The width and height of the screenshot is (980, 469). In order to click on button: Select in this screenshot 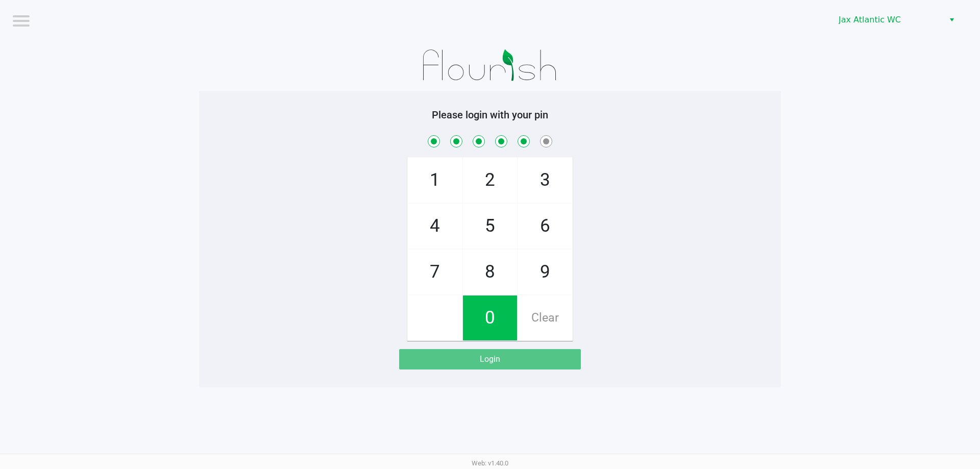, I will do `click(951, 20)`.